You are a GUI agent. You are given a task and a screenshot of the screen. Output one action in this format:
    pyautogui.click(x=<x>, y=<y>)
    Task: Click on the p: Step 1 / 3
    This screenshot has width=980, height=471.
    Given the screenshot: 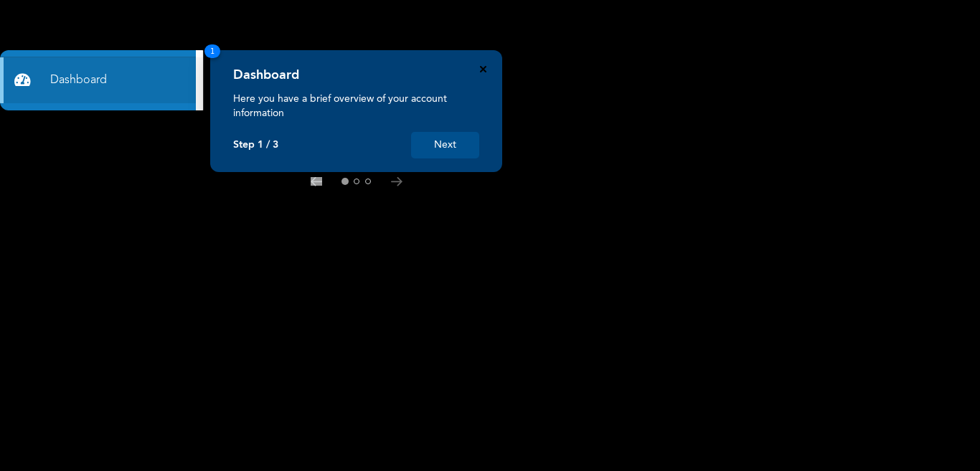 What is the action you would take?
    pyautogui.click(x=255, y=145)
    